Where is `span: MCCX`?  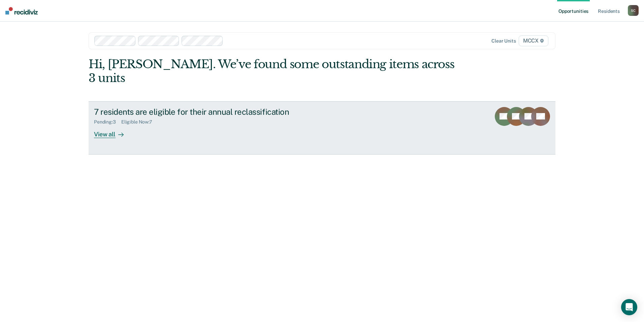
span: MCCX is located at coordinates (534, 41).